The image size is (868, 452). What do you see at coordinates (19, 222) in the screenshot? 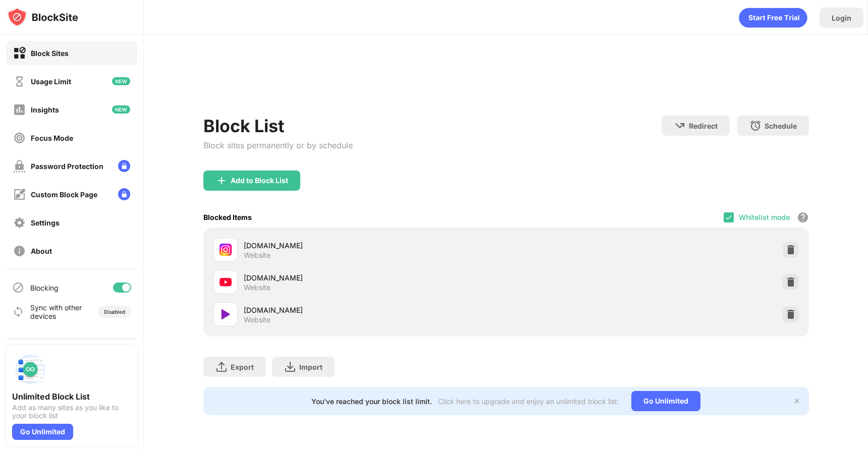
I see `img: settings-off.svg` at bounding box center [19, 222].